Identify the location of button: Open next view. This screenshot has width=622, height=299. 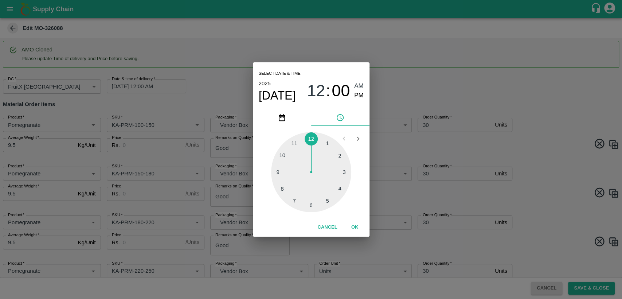
(358, 138).